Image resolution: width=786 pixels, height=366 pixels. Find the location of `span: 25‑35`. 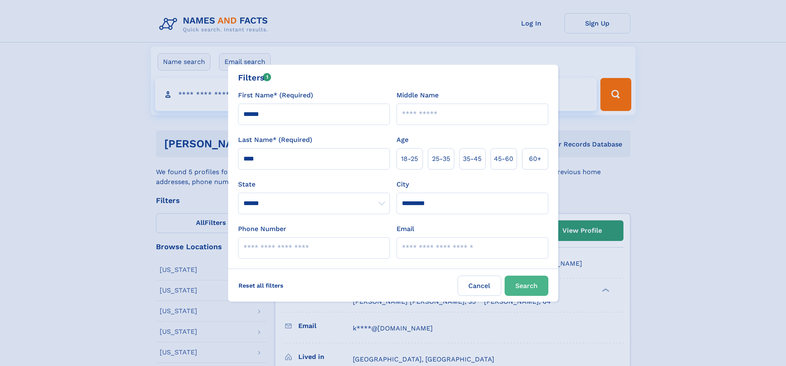

span: 25‑35 is located at coordinates (441, 159).